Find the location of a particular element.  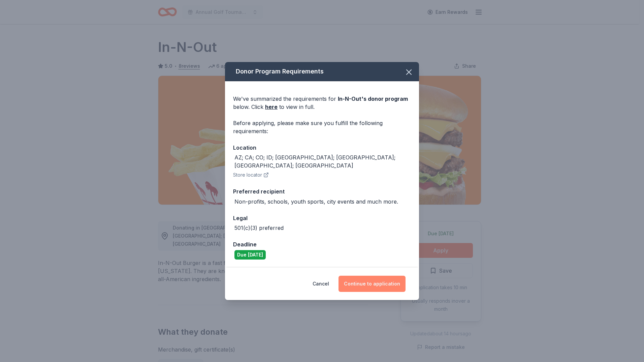

div: 501(c)(3) preferred is located at coordinates (259, 228).